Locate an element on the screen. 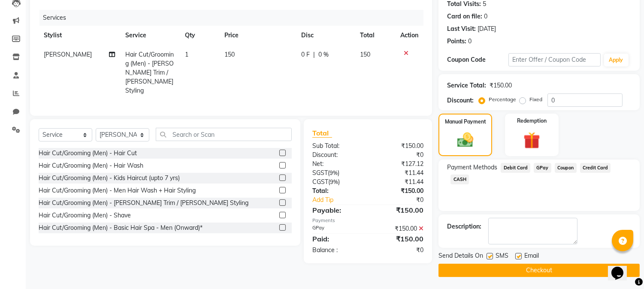  div: Payable: is located at coordinates (337, 210).